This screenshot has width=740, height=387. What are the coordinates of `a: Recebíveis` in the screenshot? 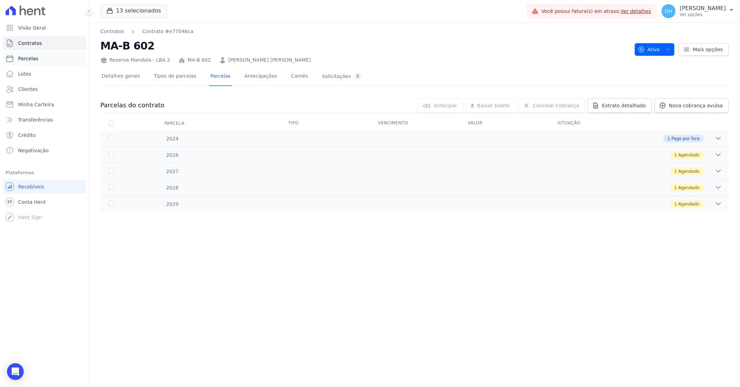 It's located at (44, 187).